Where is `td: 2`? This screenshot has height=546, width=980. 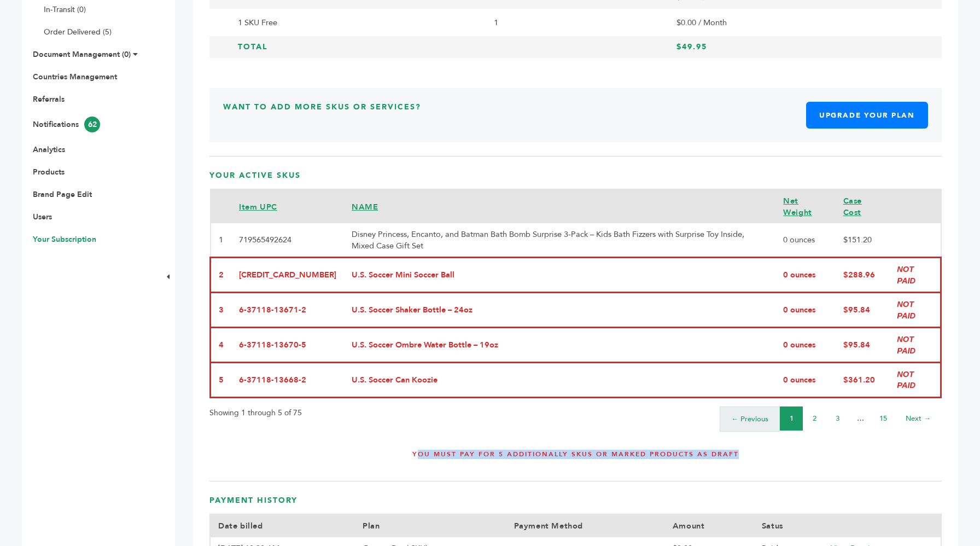 td: 2 is located at coordinates (221, 275).